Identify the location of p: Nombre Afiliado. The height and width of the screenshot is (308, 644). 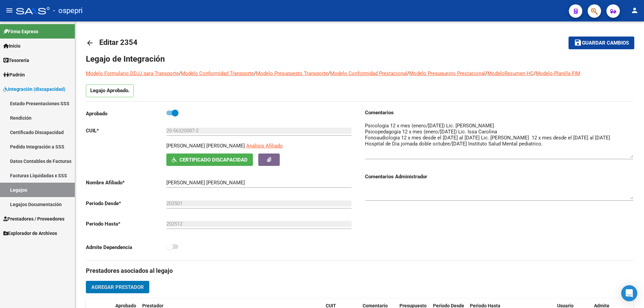
(126, 183).